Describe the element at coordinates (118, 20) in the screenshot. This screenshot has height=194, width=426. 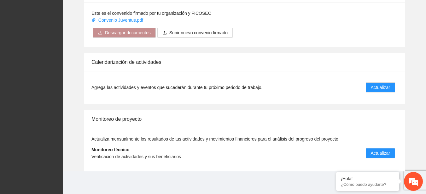
I see `a: Convenio Juventus.pdf` at that location.